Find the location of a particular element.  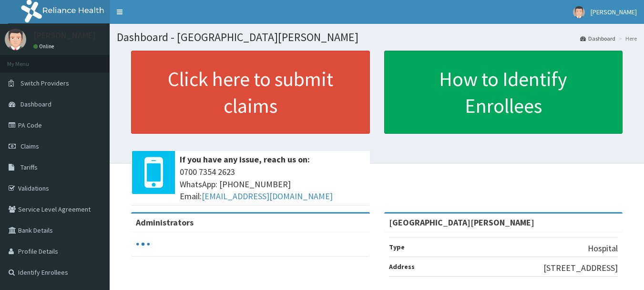

p: Hospital is located at coordinates (602, 248).